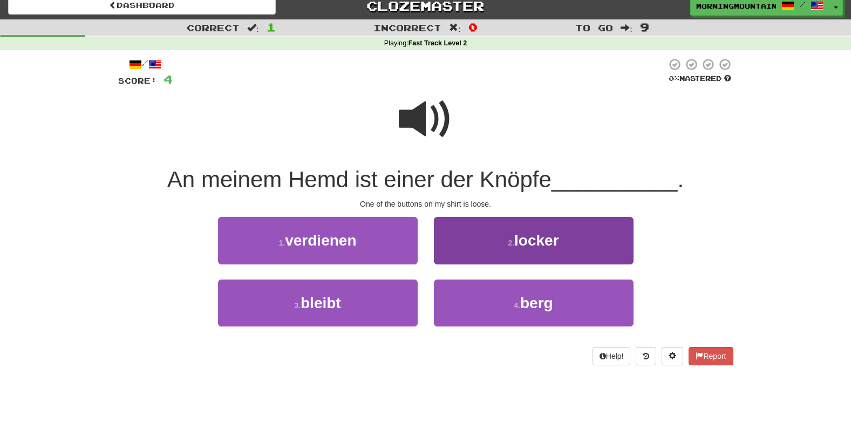 The image size is (851, 422). What do you see at coordinates (138, 80) in the screenshot?
I see `span: Score:` at bounding box center [138, 80].